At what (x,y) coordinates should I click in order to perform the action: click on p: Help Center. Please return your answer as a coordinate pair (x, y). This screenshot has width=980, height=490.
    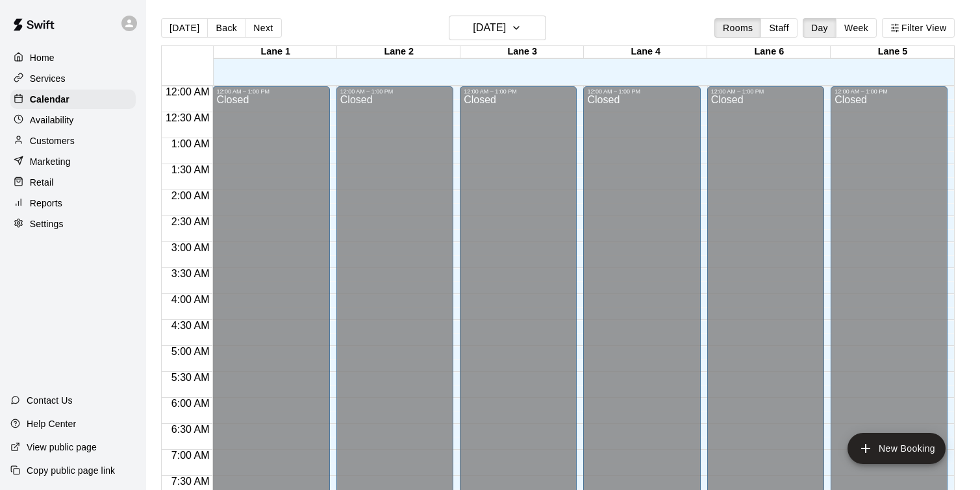
    Looking at the image, I should click on (51, 424).